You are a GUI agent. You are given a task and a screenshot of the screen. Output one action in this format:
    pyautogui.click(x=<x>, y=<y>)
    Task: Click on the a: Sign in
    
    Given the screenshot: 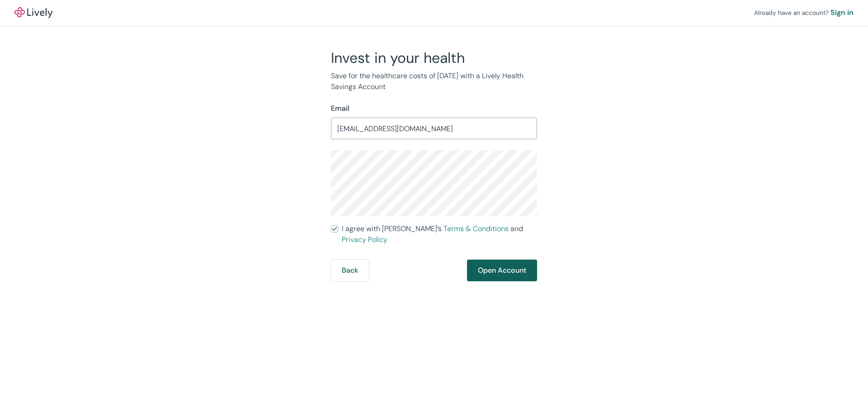 What is the action you would take?
    pyautogui.click(x=841, y=13)
    